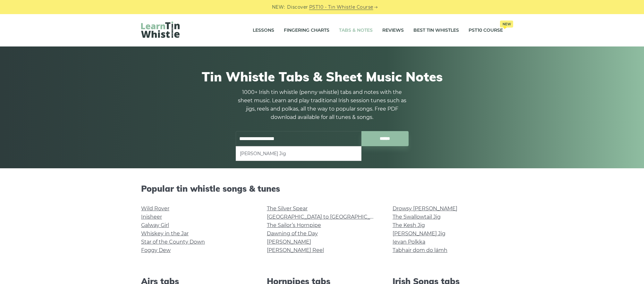  What do you see at coordinates (322, 77) in the screenshot?
I see `h1: Tin Whistle Tabs & Sheet Music Notes` at bounding box center [322, 77].